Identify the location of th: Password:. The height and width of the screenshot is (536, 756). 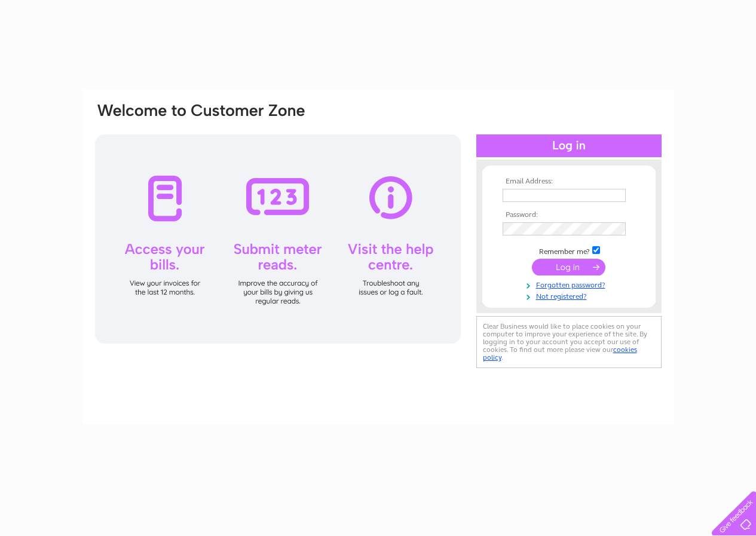
(569, 215).